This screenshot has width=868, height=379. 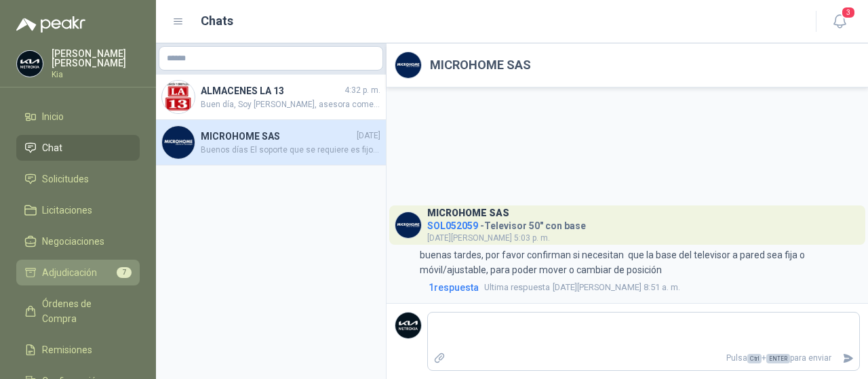 What do you see at coordinates (847, 358) in the screenshot?
I see `button: Enviar` at bounding box center [847, 358].